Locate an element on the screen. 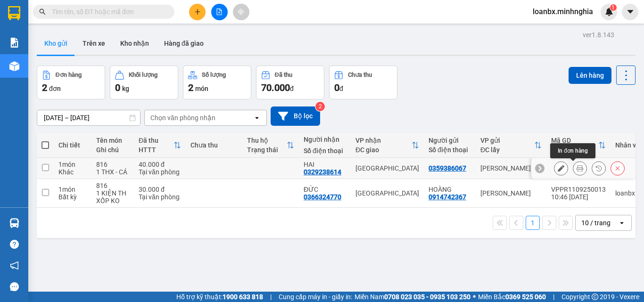 The height and width of the screenshot is (302, 644). div: HTTT is located at coordinates (156, 150).